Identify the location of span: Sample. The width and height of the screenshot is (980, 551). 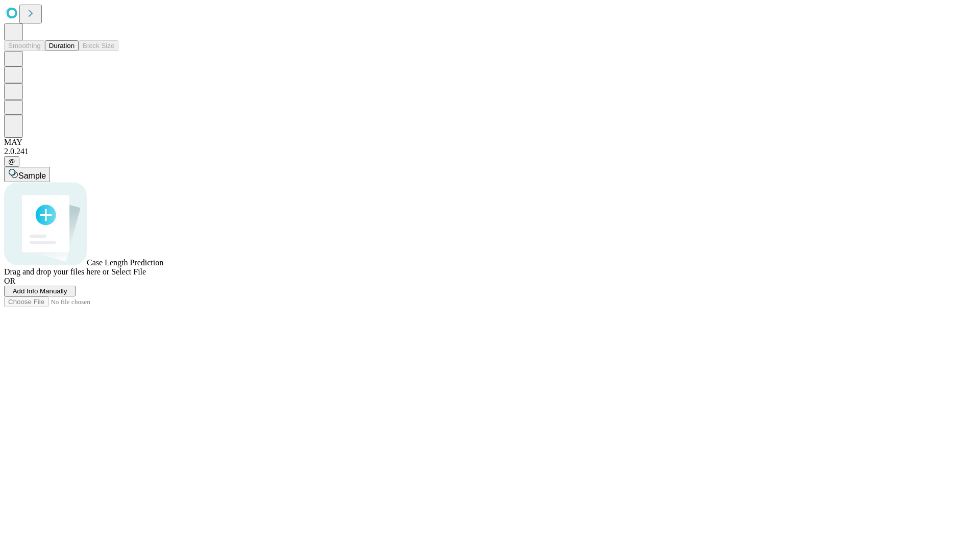
(32, 175).